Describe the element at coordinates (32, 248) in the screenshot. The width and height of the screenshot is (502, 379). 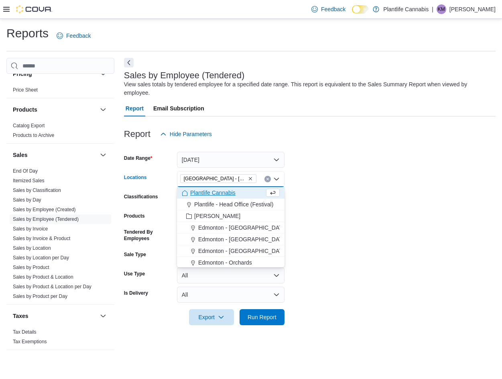
I see `span: Sales by Location` at that location.